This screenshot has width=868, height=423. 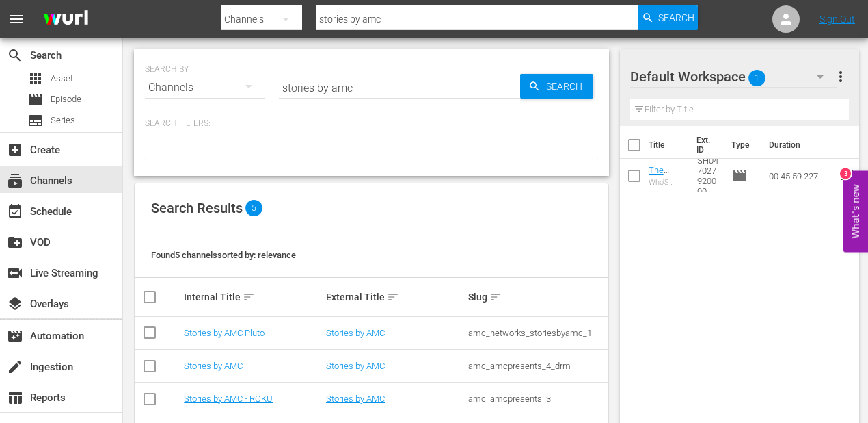 What do you see at coordinates (15, 367) in the screenshot?
I see `span: Ingestion` at bounding box center [15, 367].